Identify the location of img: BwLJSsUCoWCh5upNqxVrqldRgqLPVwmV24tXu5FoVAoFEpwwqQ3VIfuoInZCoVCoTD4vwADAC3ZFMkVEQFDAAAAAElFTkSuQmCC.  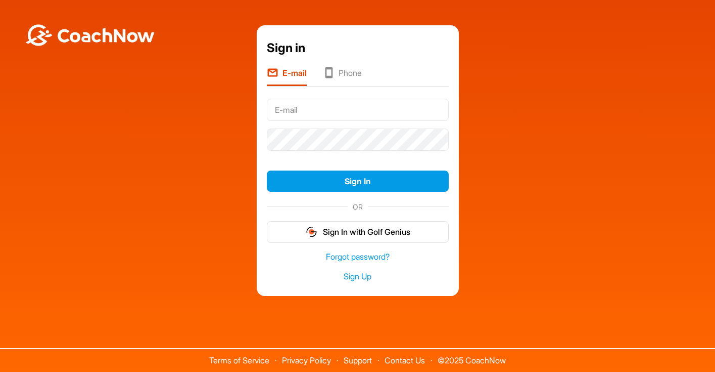
(90, 35).